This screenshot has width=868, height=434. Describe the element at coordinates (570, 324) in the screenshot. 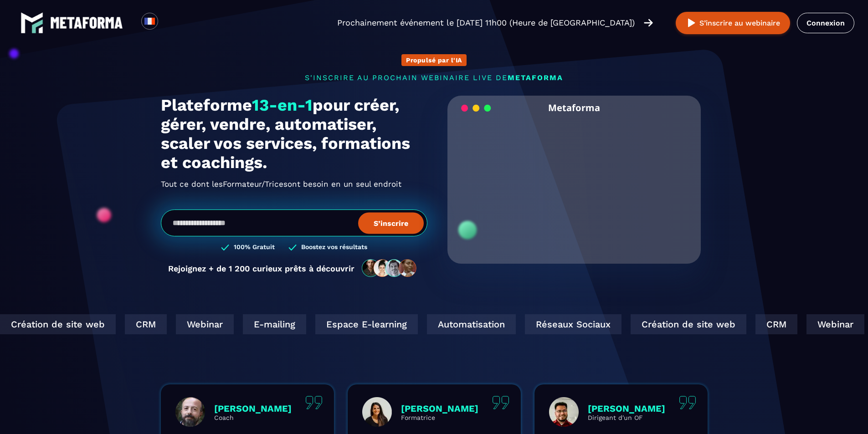

I see `div: Réseaux Sociaux` at that location.